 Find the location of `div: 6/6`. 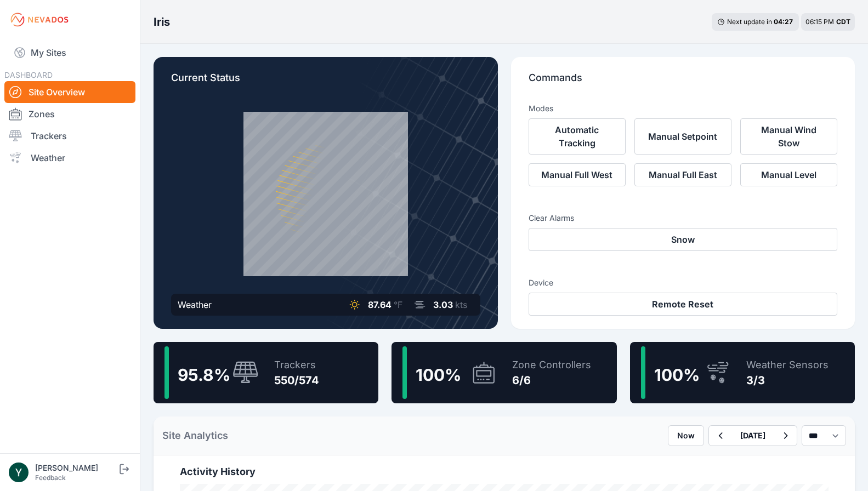

div: 6/6 is located at coordinates (552, 380).